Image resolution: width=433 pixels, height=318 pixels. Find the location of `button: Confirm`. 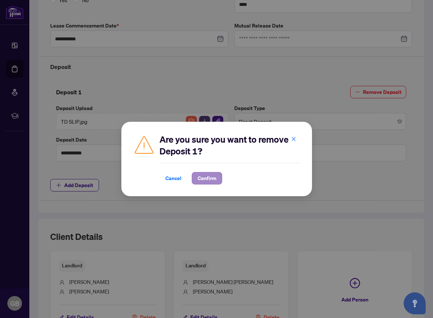

button: Confirm is located at coordinates (207, 178).